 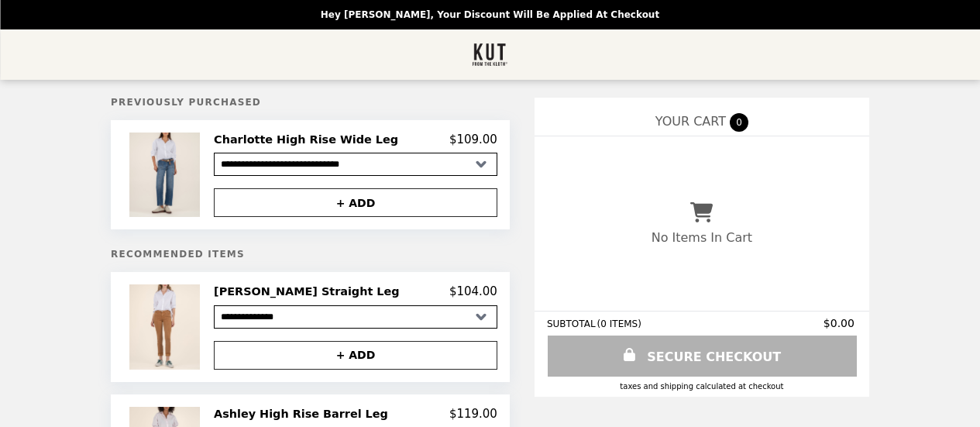 What do you see at coordinates (840, 323) in the screenshot?
I see `span: $0.00` at bounding box center [840, 323].